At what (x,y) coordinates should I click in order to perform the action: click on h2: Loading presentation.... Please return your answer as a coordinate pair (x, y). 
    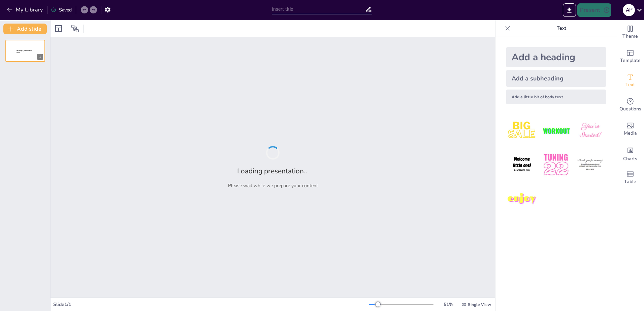
    Looking at the image, I should click on (273, 171).